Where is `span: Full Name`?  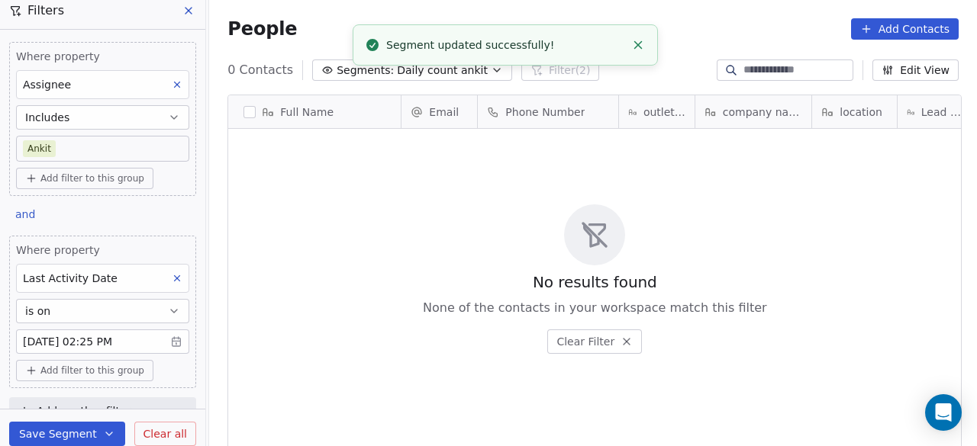
span: Full Name is located at coordinates (307, 112).